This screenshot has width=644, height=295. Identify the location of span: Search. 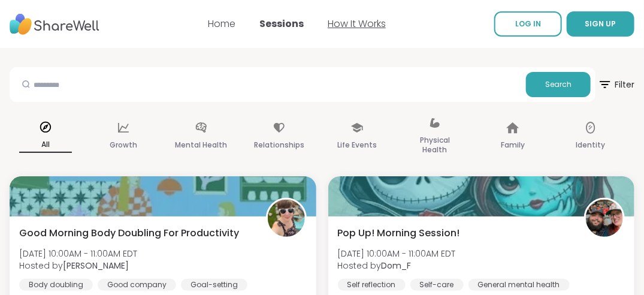
(559, 85).